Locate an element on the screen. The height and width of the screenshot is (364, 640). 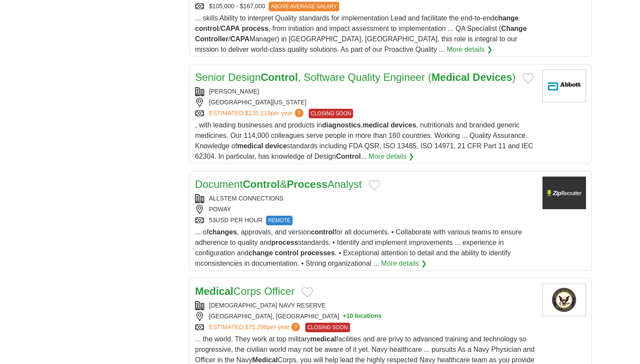
strong: Change is located at coordinates (514, 29).